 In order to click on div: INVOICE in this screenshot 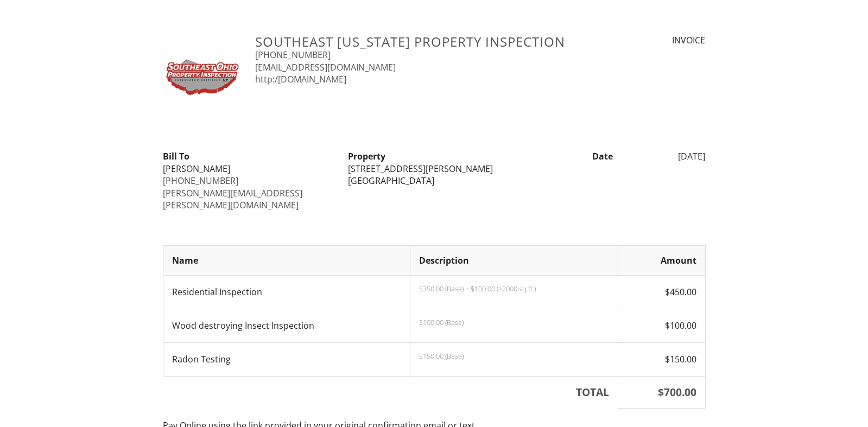, I will do `click(642, 40)`.